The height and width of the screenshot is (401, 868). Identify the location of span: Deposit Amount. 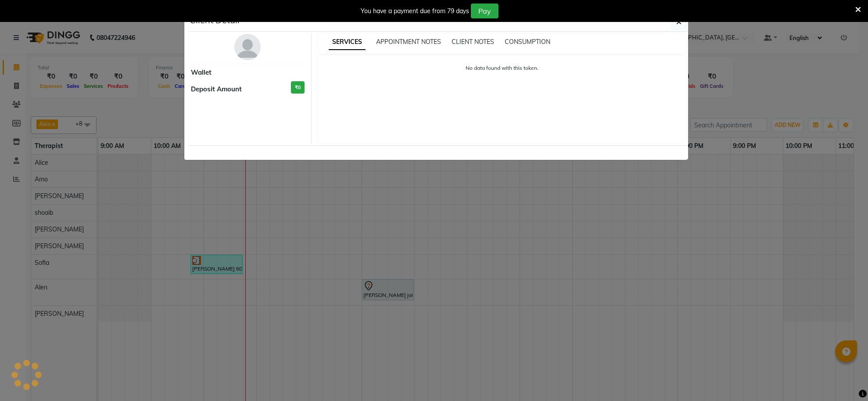
(217, 89).